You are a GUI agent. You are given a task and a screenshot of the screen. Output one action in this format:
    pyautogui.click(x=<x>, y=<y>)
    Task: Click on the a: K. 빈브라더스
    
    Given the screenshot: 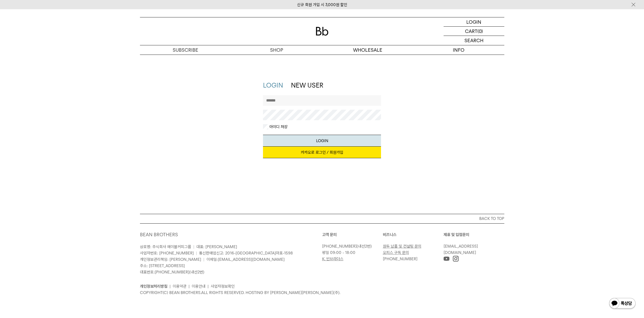 What is the action you would take?
    pyautogui.click(x=333, y=259)
    